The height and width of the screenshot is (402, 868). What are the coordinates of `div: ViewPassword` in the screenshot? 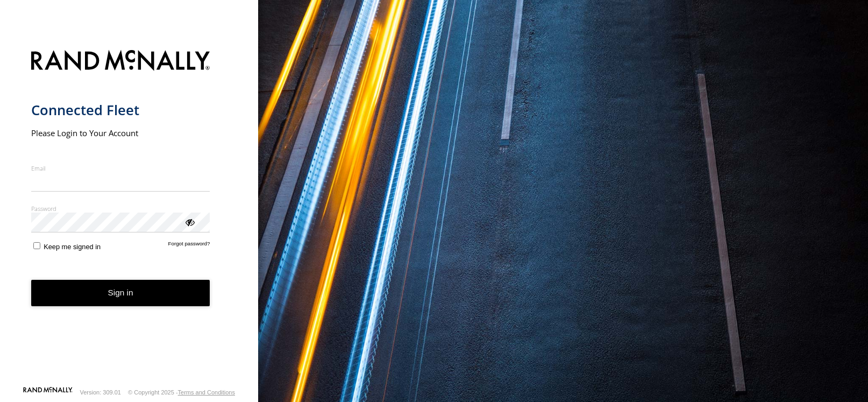 It's located at (190, 221).